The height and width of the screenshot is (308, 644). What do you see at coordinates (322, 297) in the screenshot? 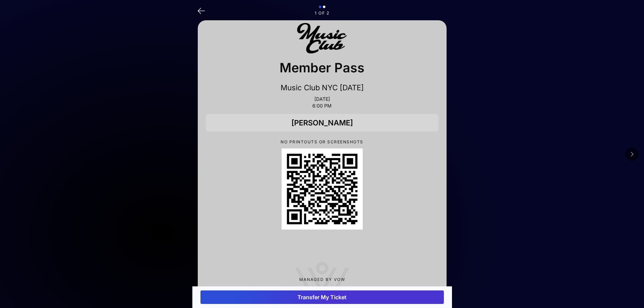
I see `button: Transfer My Ticket` at bounding box center [322, 297].